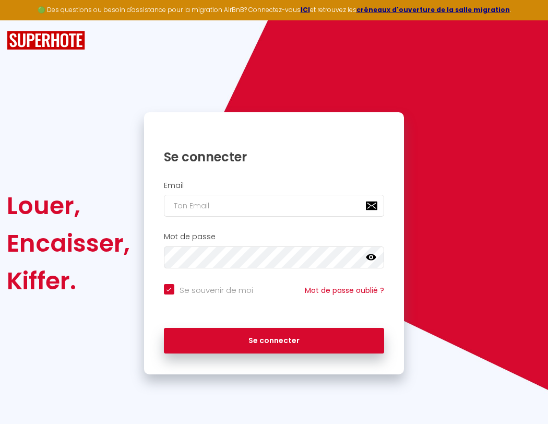 The width and height of the screenshot is (548, 424). Describe the element at coordinates (305, 9) in the screenshot. I see `strong: ICI` at that location.